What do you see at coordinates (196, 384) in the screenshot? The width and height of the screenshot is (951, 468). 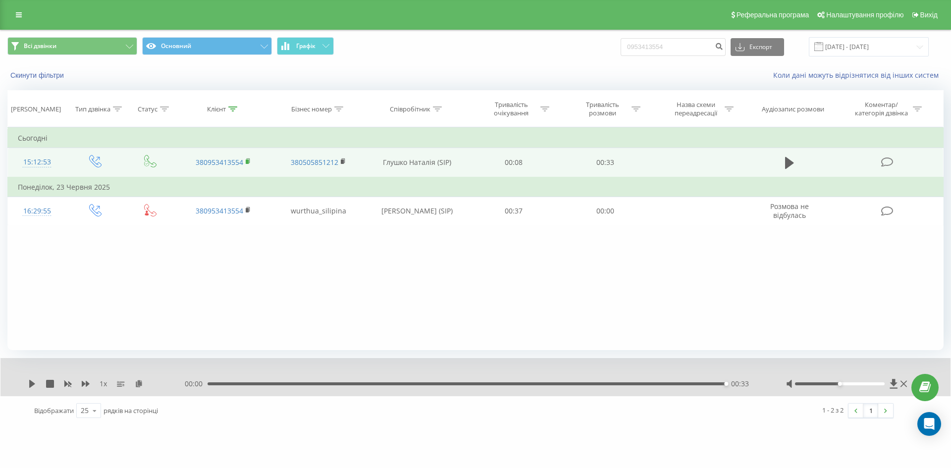 I see `span: 00:00` at bounding box center [196, 384].